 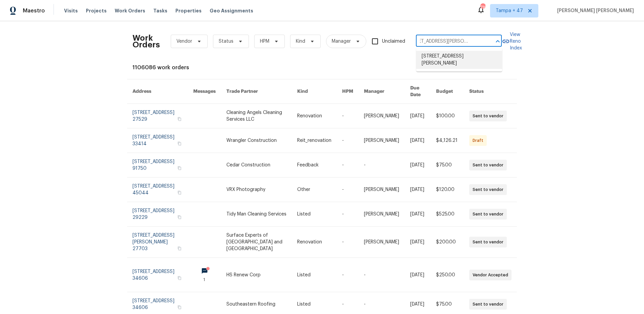 What do you see at coordinates (256, 140) in the screenshot?
I see `td: Wrangler Construction` at bounding box center [256, 140].